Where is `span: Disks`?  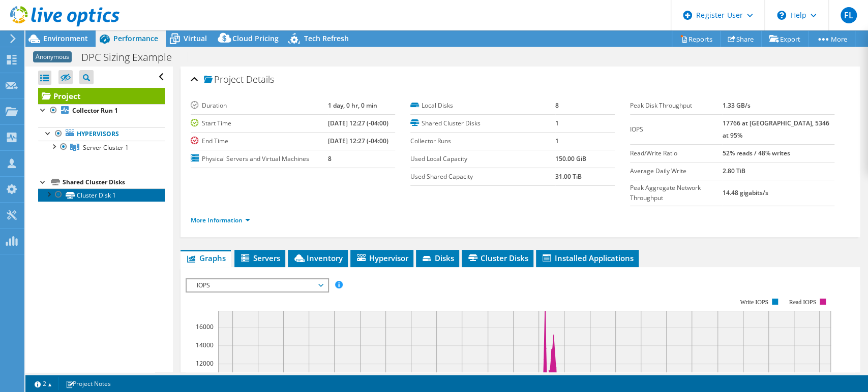 span: Disks is located at coordinates (437, 258).